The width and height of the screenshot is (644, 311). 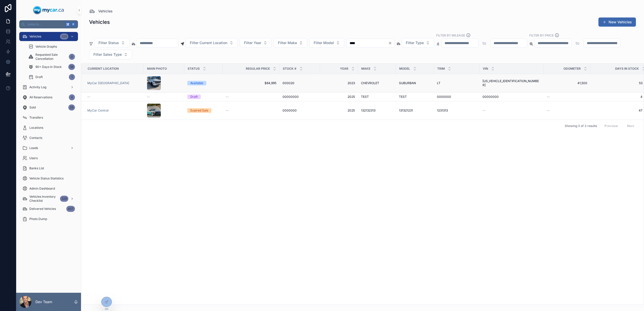 I want to click on span: Model, so click(x=404, y=69).